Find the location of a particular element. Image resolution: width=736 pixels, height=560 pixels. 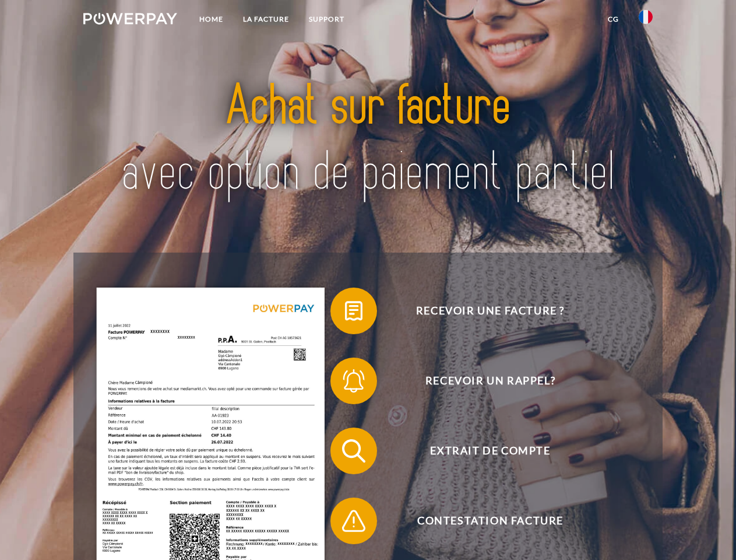

a: Home is located at coordinates (211, 19).